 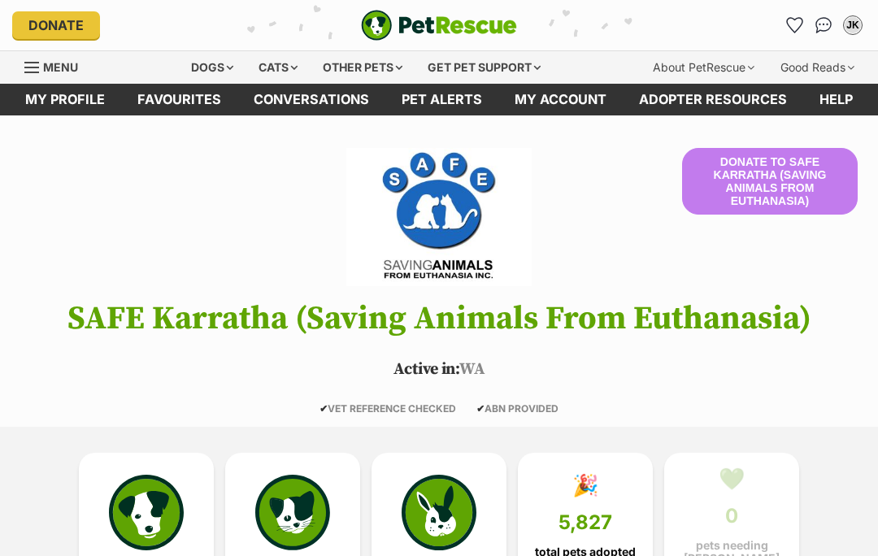 I want to click on button: Donate to SAFE Karratha (Saving Animals From Euthanasia), so click(x=770, y=181).